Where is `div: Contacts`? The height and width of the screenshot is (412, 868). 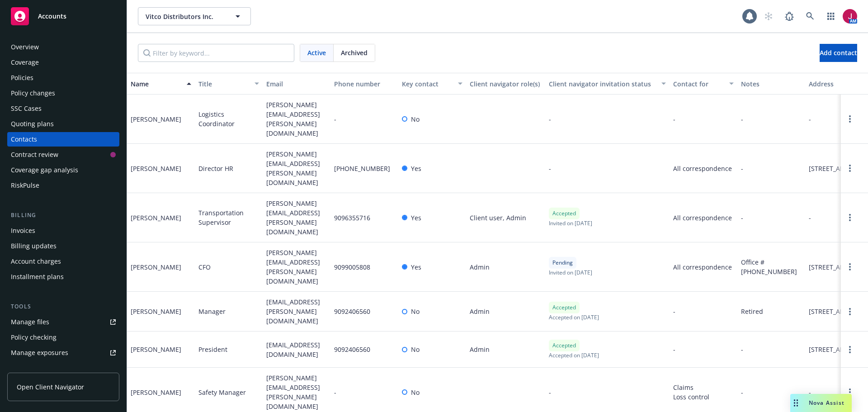 div: Contacts is located at coordinates (24, 139).